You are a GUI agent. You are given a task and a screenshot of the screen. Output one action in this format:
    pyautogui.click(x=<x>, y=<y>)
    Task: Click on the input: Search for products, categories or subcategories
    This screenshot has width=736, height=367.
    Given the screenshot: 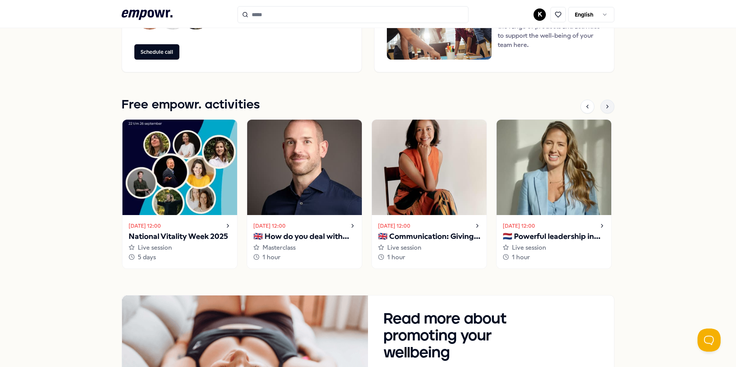 What is the action you would take?
    pyautogui.click(x=353, y=15)
    